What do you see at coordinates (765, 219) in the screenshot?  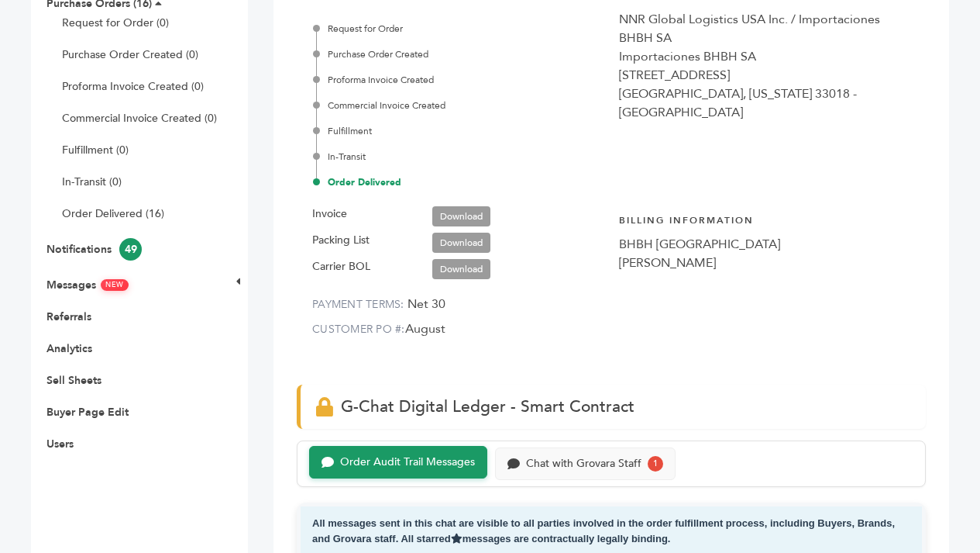 I see `h4: Billing Information` at bounding box center [765, 219].